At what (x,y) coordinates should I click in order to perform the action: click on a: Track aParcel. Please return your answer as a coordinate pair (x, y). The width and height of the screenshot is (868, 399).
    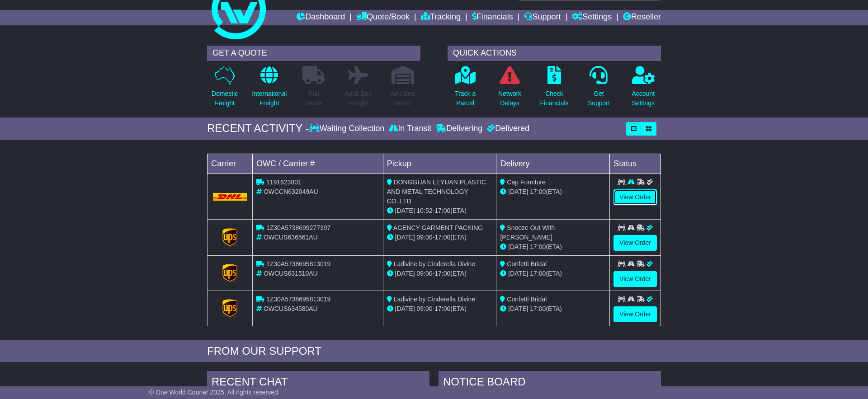
    Looking at the image, I should click on (465, 90).